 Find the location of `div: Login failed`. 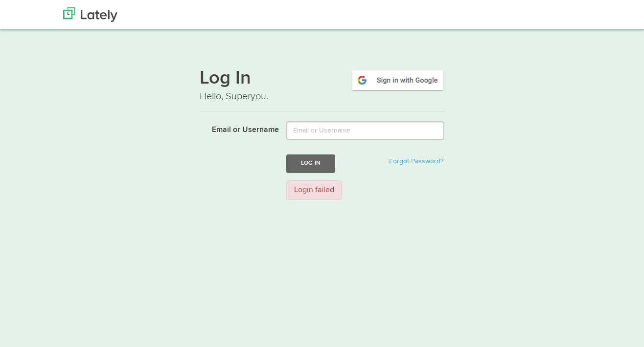

div: Login failed is located at coordinates (314, 190).